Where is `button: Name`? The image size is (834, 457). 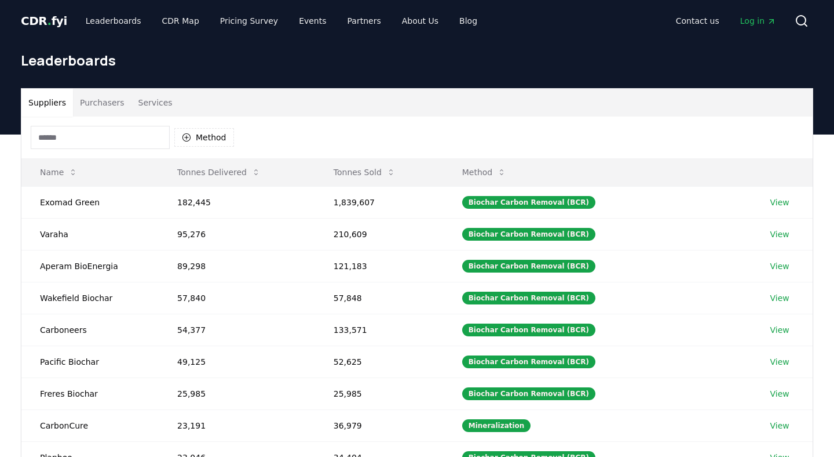 button: Name is located at coordinates (59, 172).